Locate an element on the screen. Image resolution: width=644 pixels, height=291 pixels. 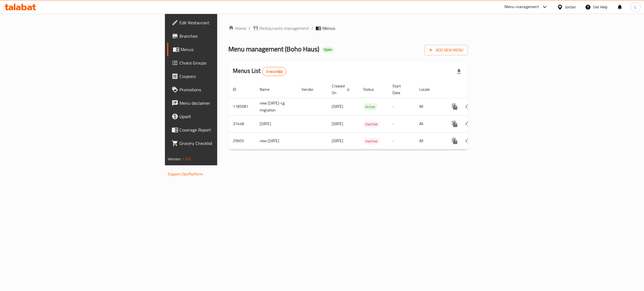
nav: breadcrumb is located at coordinates (348, 28).